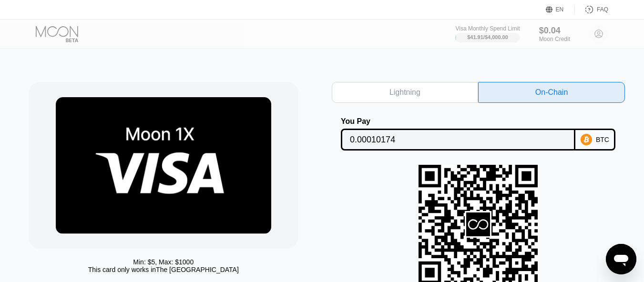  Describe the element at coordinates (163, 262) in the screenshot. I see `div: Min: $ 5 , Max: $ 1000` at that location.